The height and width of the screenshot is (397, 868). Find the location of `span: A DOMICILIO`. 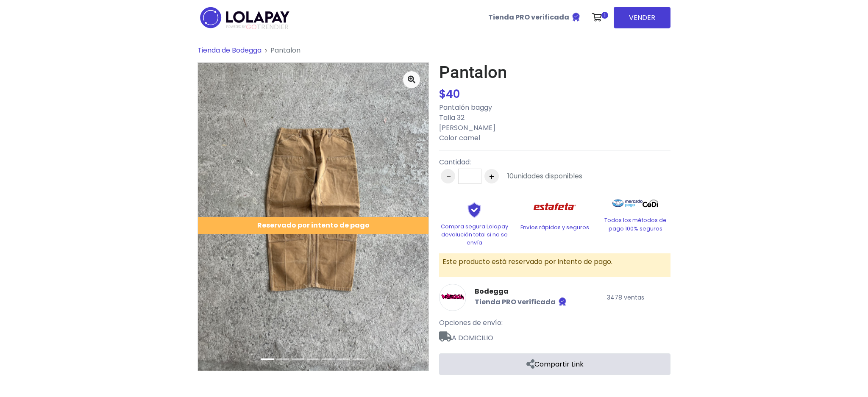

span: A DOMICILIO is located at coordinates (555, 336).